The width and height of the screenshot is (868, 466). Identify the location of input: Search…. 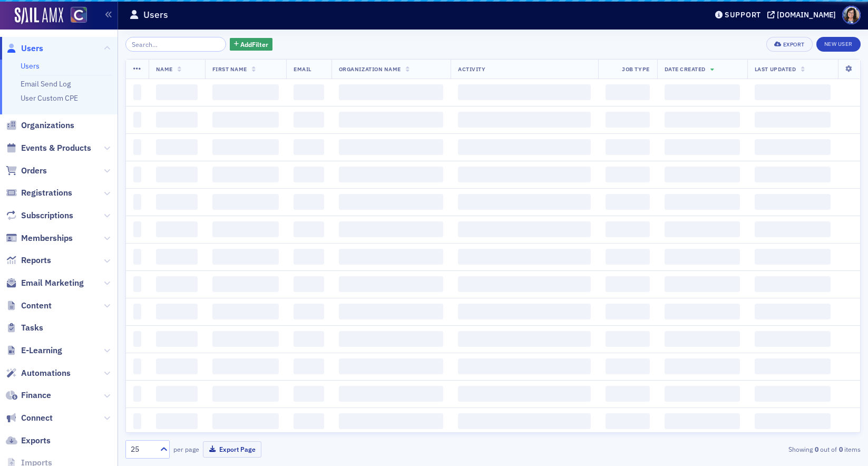
(176, 44).